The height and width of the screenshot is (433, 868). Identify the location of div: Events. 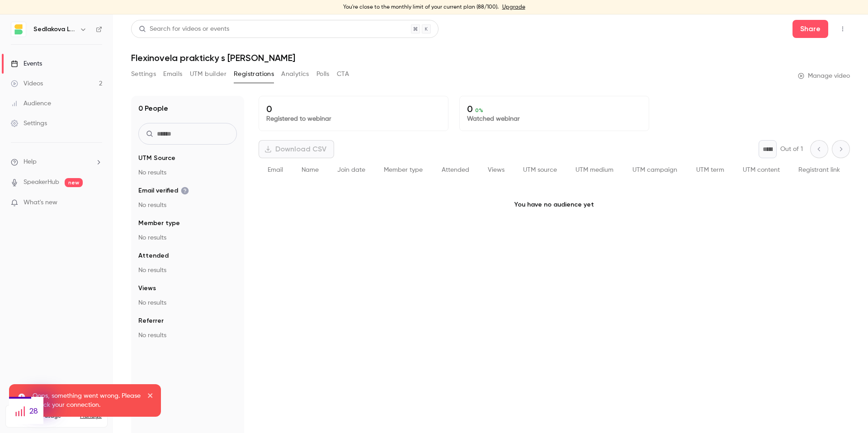
(26, 64).